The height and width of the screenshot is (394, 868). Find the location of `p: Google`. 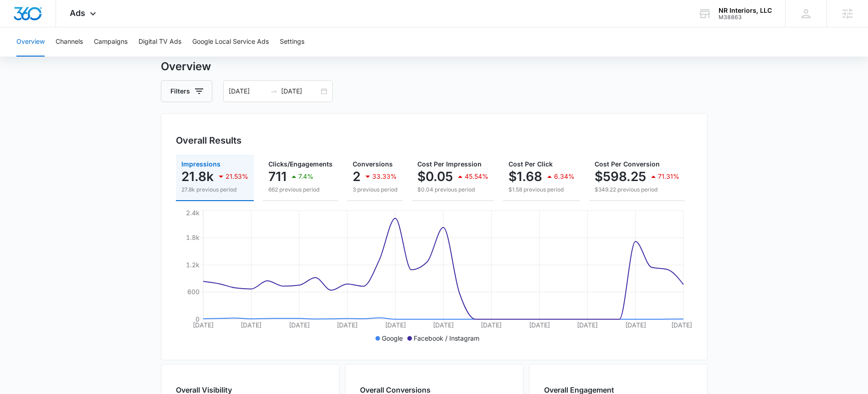

p: Google is located at coordinates (392, 338).